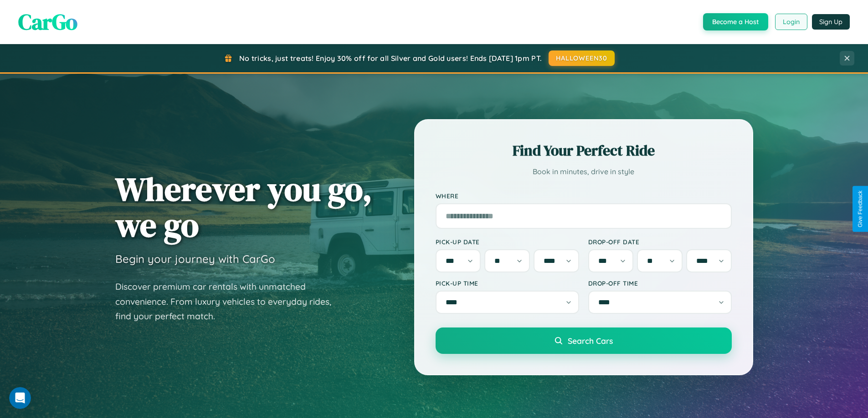 The width and height of the screenshot is (868, 418). Describe the element at coordinates (584, 196) in the screenshot. I see `label: Where` at that location.